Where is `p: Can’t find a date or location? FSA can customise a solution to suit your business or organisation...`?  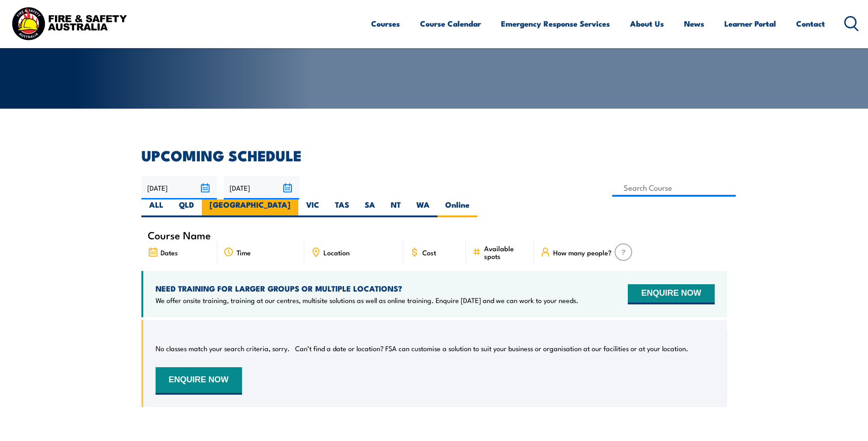
p: Can’t find a date or location? FSA can customise a solution to suit your business or organisation... is located at coordinates (492, 348).